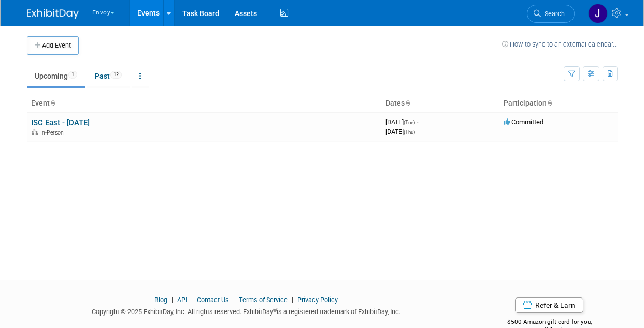 Image resolution: width=644 pixels, height=328 pixels. Describe the element at coordinates (559, 103) in the screenshot. I see `th: Participation` at that location.